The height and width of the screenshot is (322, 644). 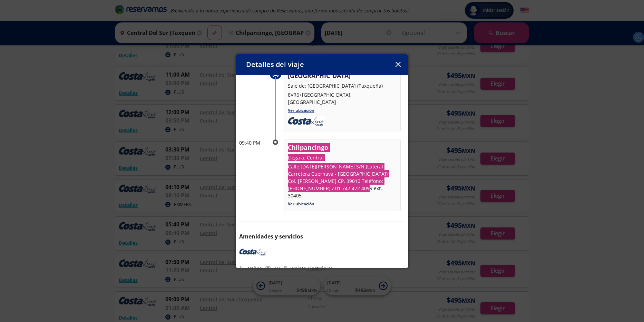 What do you see at coordinates (312, 268) in the screenshot?
I see `p: Boleto Electrónico` at bounding box center [312, 268].